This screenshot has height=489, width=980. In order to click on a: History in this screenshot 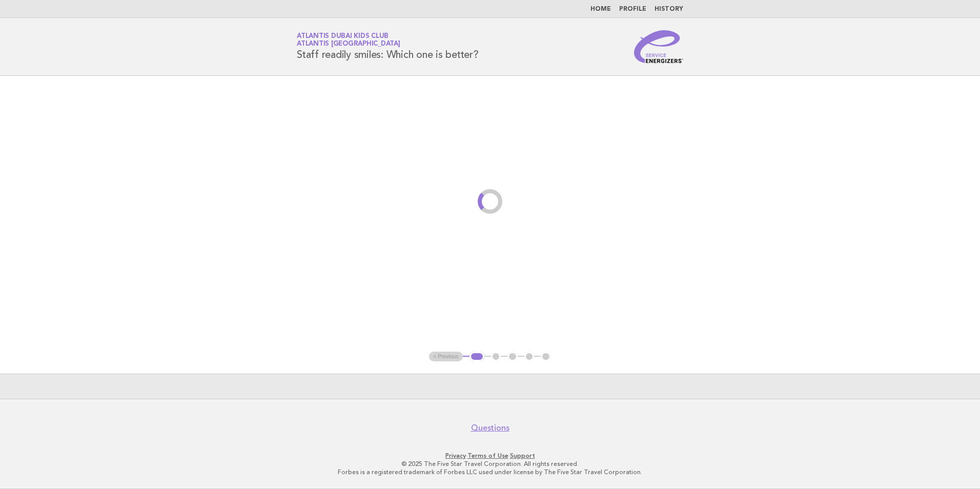, I will do `click(670, 9)`.